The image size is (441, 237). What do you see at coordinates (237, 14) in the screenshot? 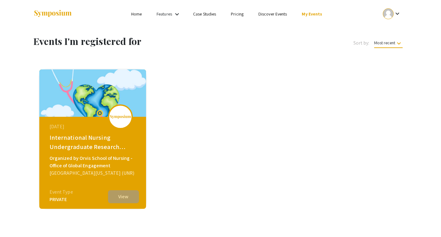
I see `a: Pricing` at bounding box center [237, 14].